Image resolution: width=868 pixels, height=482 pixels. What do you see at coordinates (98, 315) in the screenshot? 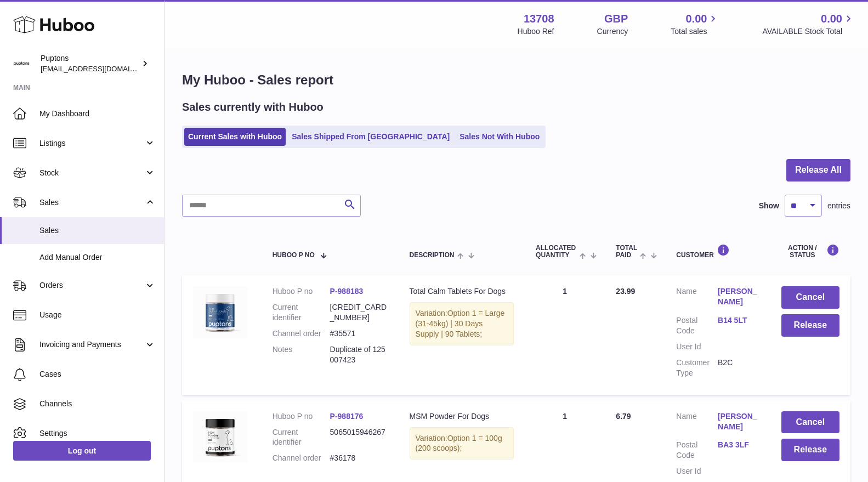
I see `span: Usage` at bounding box center [98, 315].